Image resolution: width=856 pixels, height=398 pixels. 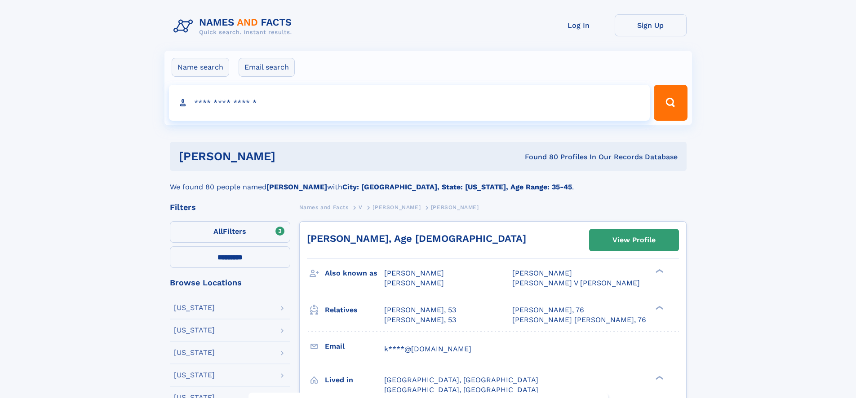 What do you see at coordinates (230, 207) in the screenshot?
I see `div: Filters` at bounding box center [230, 207].